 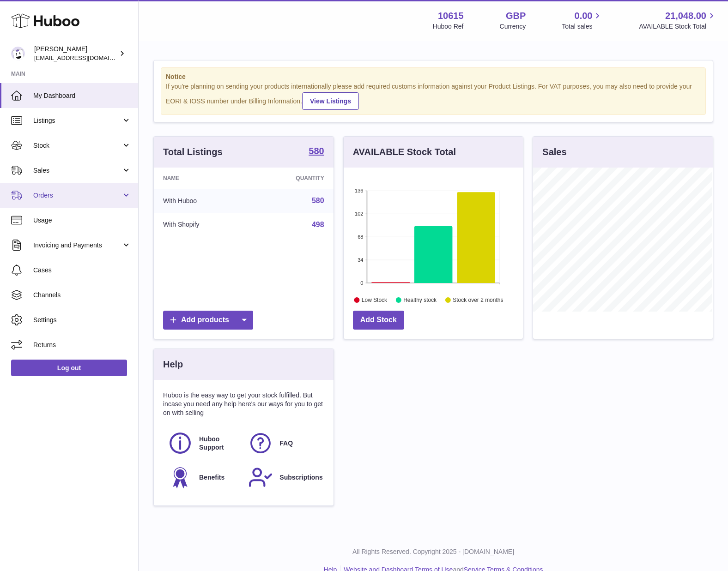 I want to click on a: Add products, so click(x=208, y=320).